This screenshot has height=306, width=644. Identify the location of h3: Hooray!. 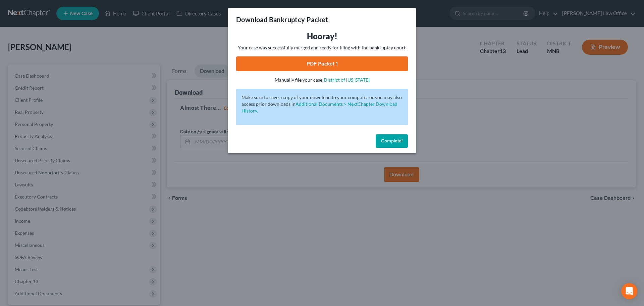
(322, 36).